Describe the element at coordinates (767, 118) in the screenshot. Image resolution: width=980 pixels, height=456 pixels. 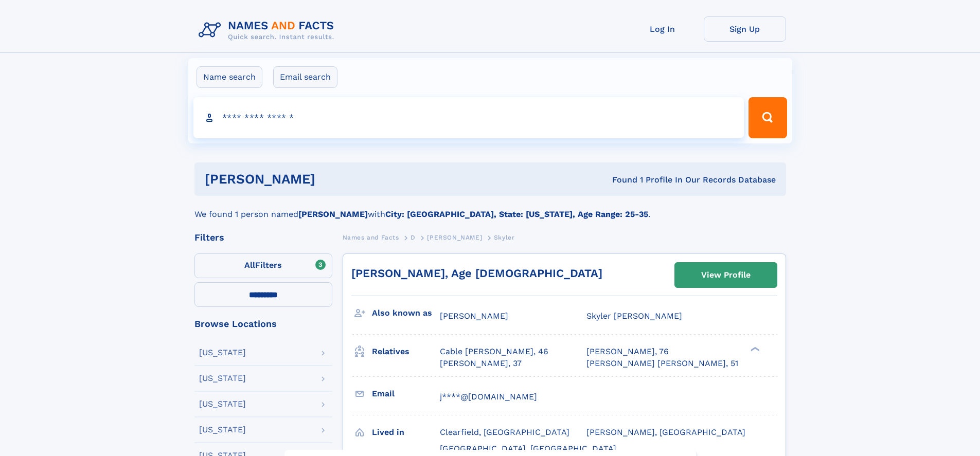
I see `button: Search Button` at that location.